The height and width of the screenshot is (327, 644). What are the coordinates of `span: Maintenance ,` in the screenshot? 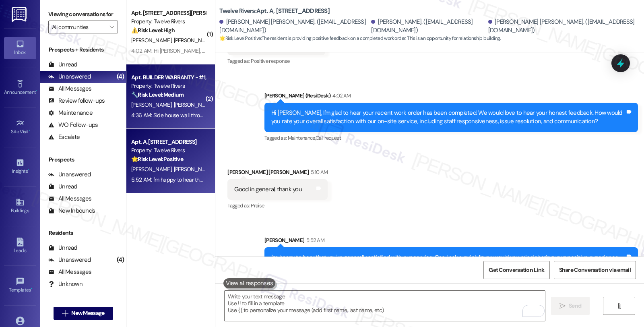 It's located at (302, 138).